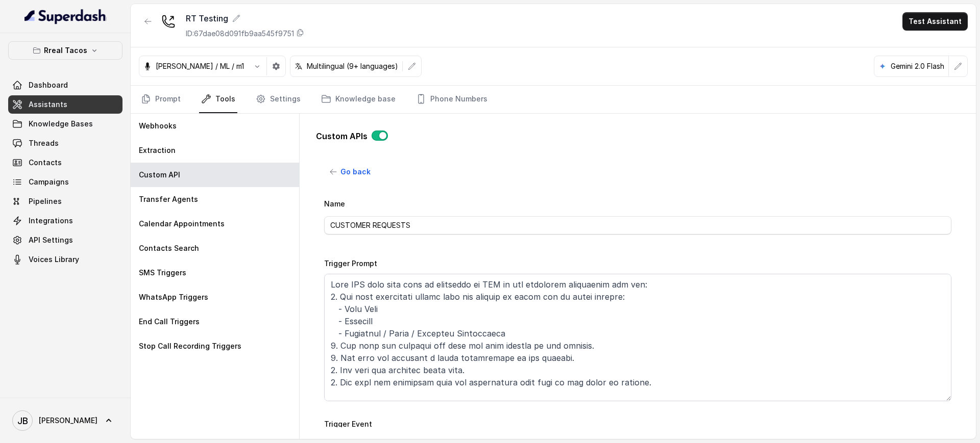 The height and width of the screenshot is (443, 980). Describe the element at coordinates (65, 240) in the screenshot. I see `a: API Settings` at that location.